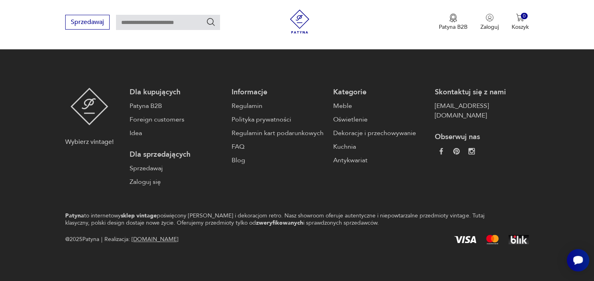 The image size is (594, 281). What do you see at coordinates (380, 92) in the screenshot?
I see `p: Kategorie` at bounding box center [380, 92].